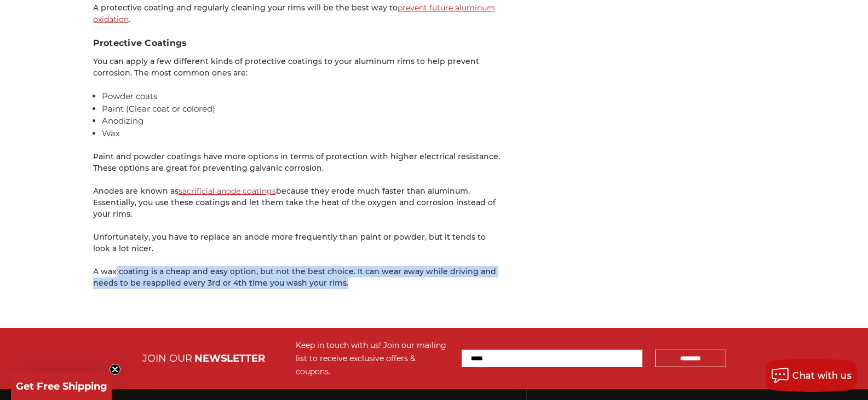 This screenshot has height=400, width=868. Describe the element at coordinates (811, 375) in the screenshot. I see `button: Chat with us` at that location.